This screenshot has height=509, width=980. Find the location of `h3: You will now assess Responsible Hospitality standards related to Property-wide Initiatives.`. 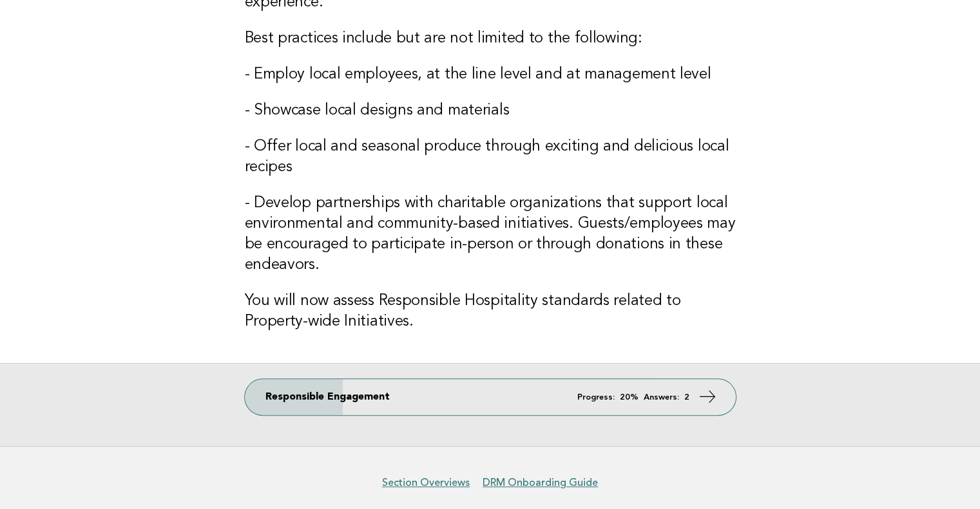

h3: You will now assess Responsible Hospitality standards related to Property-wide Initiatives. is located at coordinates (490, 312).